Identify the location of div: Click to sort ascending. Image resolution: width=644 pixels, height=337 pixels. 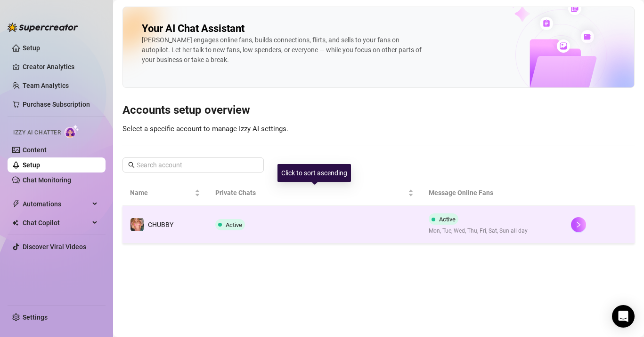
(314, 173).